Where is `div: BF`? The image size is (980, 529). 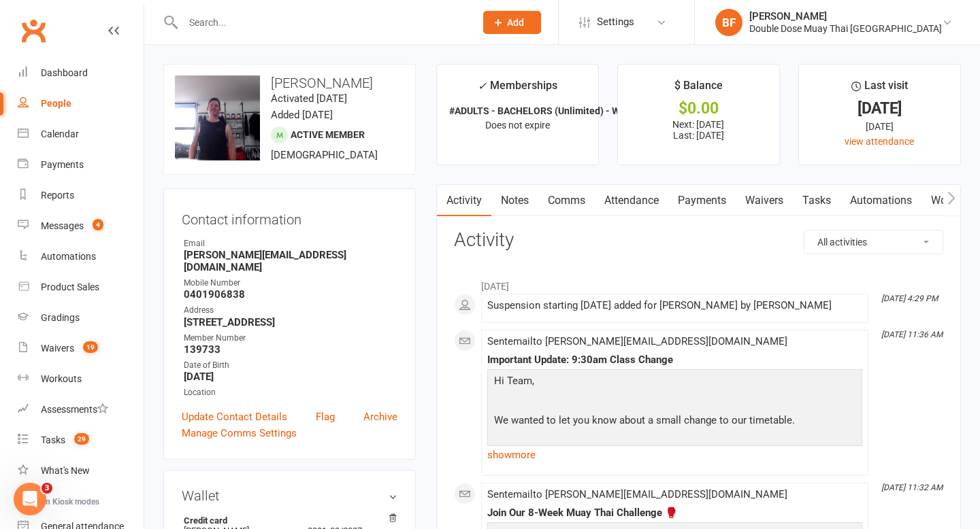
div: BF is located at coordinates (729, 23).